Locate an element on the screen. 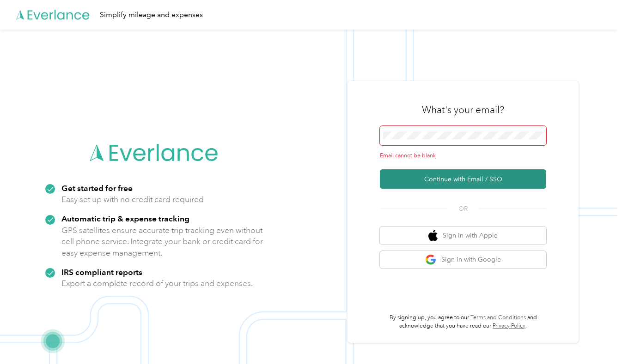 This screenshot has width=622, height=364. div: Email cannot be blank is located at coordinates (463, 156).